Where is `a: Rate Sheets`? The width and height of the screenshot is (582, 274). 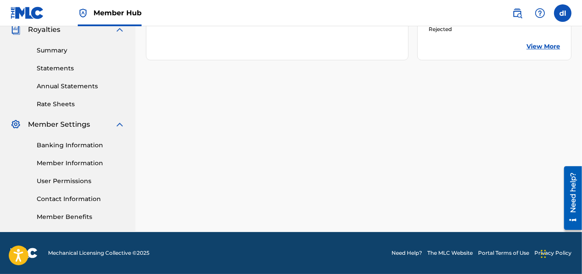
a: Rate Sheets is located at coordinates (81, 104).